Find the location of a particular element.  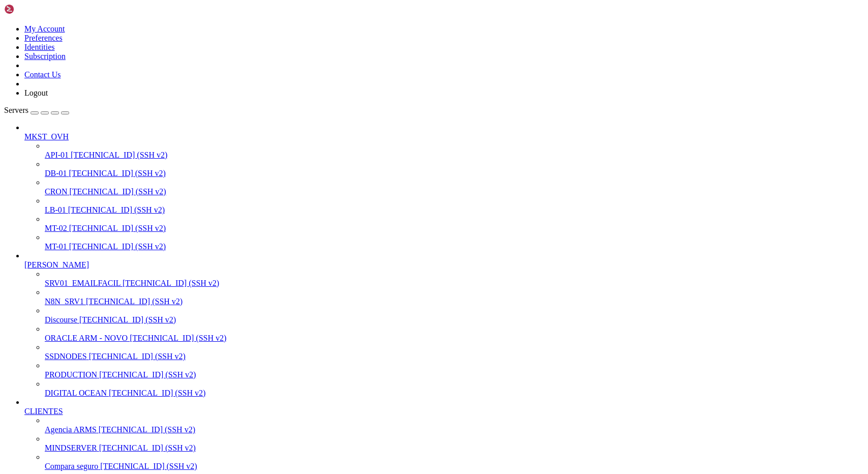

span: Servers is located at coordinates (17, 110).